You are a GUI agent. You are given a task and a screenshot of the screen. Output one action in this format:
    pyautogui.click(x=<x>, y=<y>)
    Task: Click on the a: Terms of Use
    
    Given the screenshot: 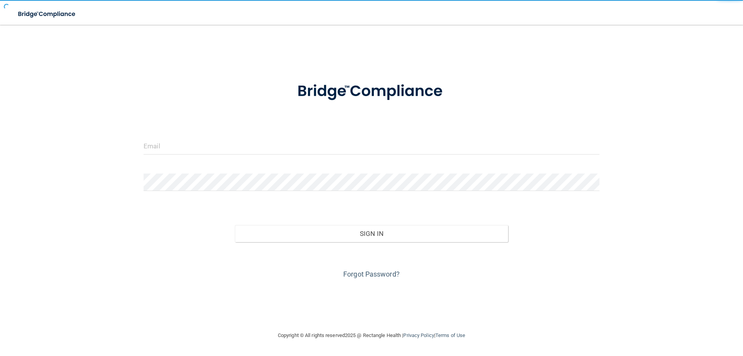 What is the action you would take?
    pyautogui.click(x=450, y=335)
    